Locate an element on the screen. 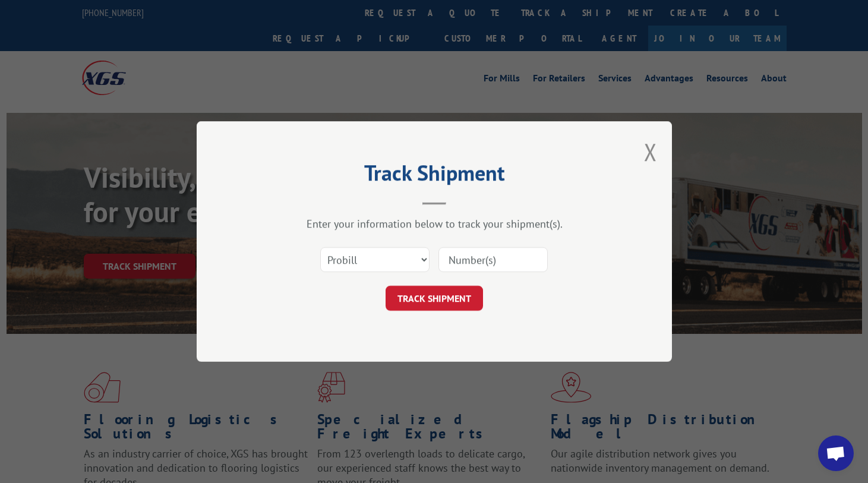  div: Open chat is located at coordinates (836, 453).